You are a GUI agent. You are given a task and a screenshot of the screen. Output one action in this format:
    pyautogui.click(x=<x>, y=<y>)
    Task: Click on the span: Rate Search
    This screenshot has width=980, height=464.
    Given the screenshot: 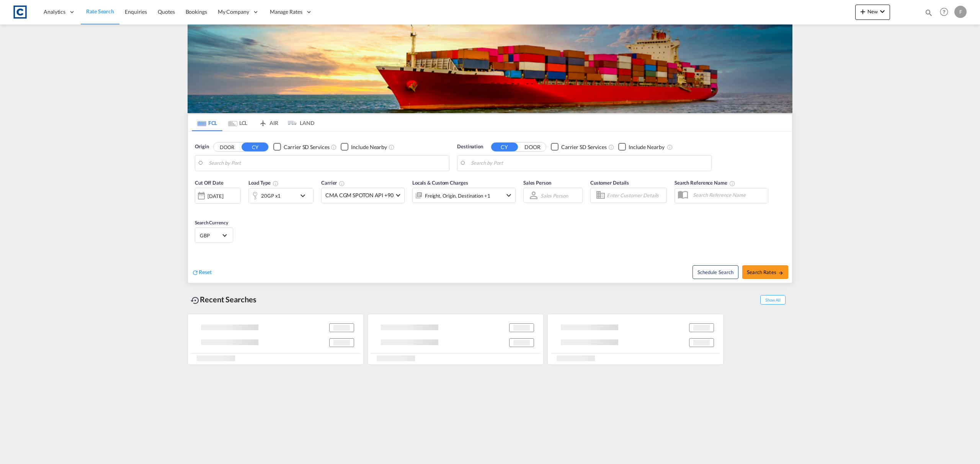 What is the action you would take?
    pyautogui.click(x=100, y=11)
    